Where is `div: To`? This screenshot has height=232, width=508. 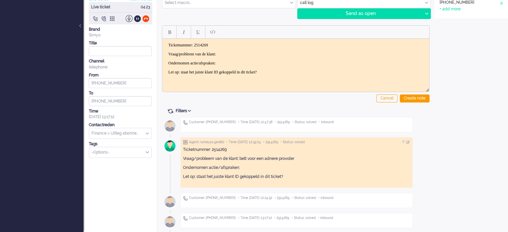
div: To is located at coordinates (120, 93).